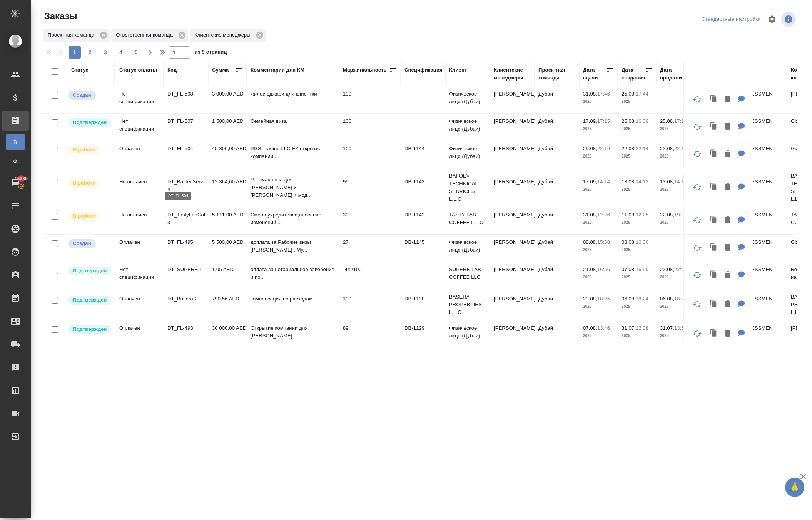 The width and height of the screenshot is (812, 520). What do you see at coordinates (642, 121) in the screenshot?
I see `p: 16:39` at bounding box center [642, 121].